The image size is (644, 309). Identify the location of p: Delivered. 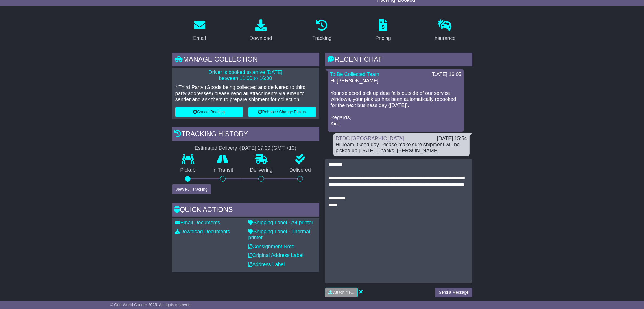
(300, 170).